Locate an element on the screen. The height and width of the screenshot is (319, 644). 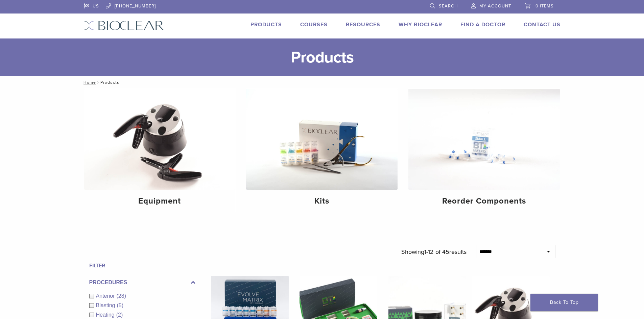
span: Anterior is located at coordinates (106, 296).